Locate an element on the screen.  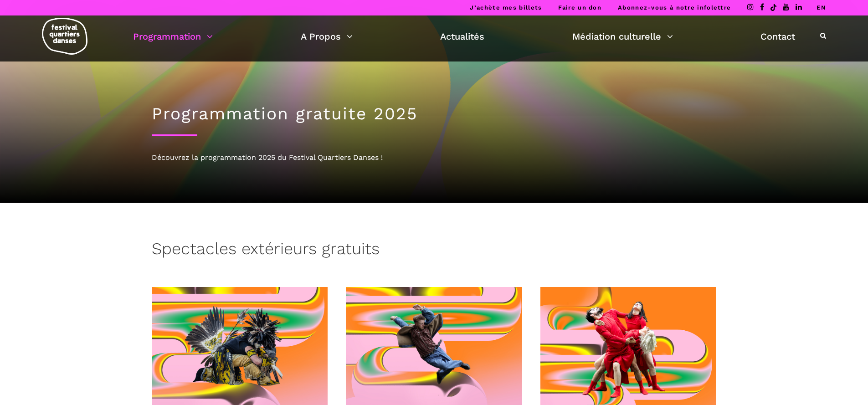
h1: Programmation gratuite 2025 is located at coordinates (434, 114).